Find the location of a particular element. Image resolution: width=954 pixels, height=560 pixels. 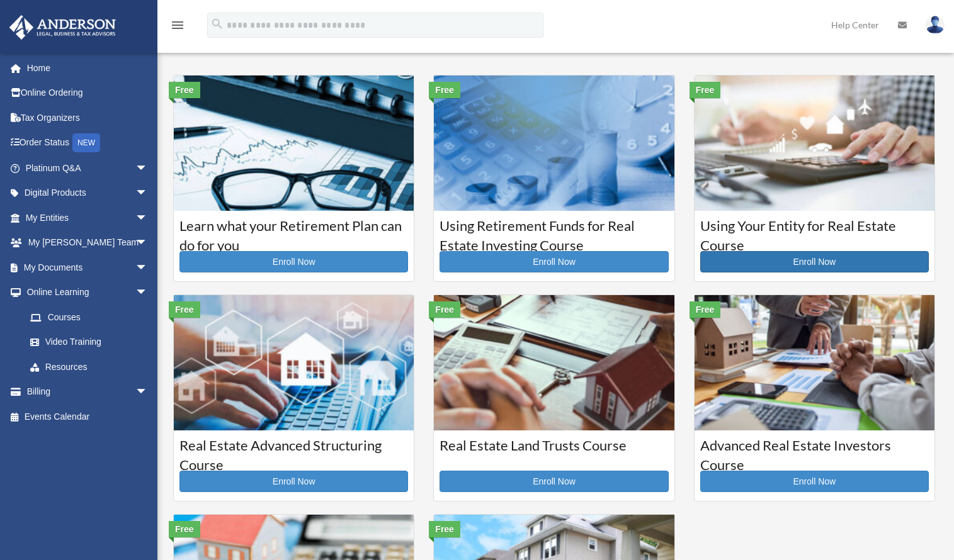

a: Home is located at coordinates (87, 68).